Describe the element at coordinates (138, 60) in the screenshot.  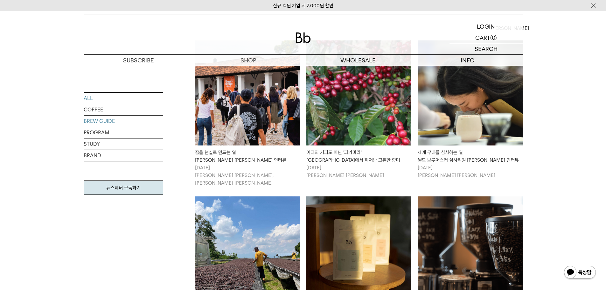
I see `a: SUBSCRIBE` at that location.